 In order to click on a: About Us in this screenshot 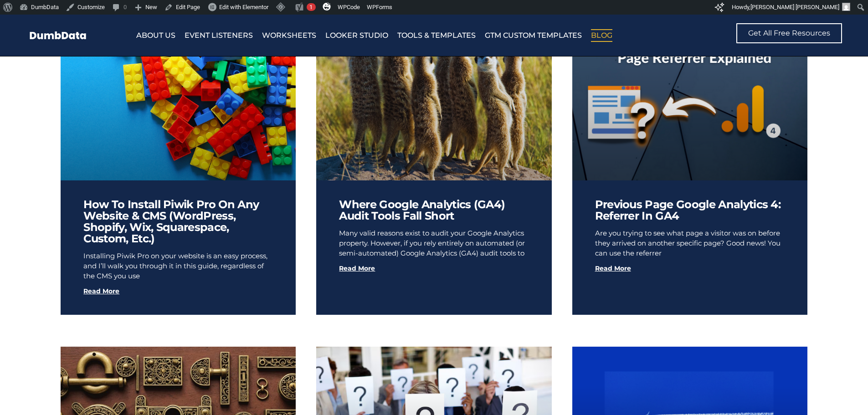, I will do `click(156, 36)`.